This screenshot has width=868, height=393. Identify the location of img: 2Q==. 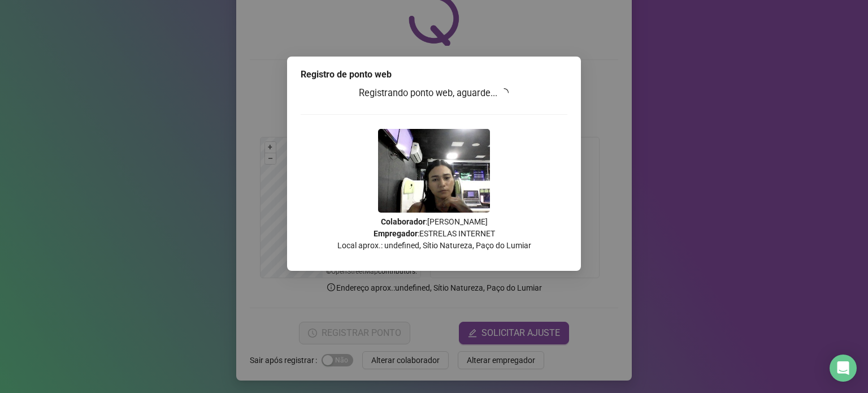
(434, 170).